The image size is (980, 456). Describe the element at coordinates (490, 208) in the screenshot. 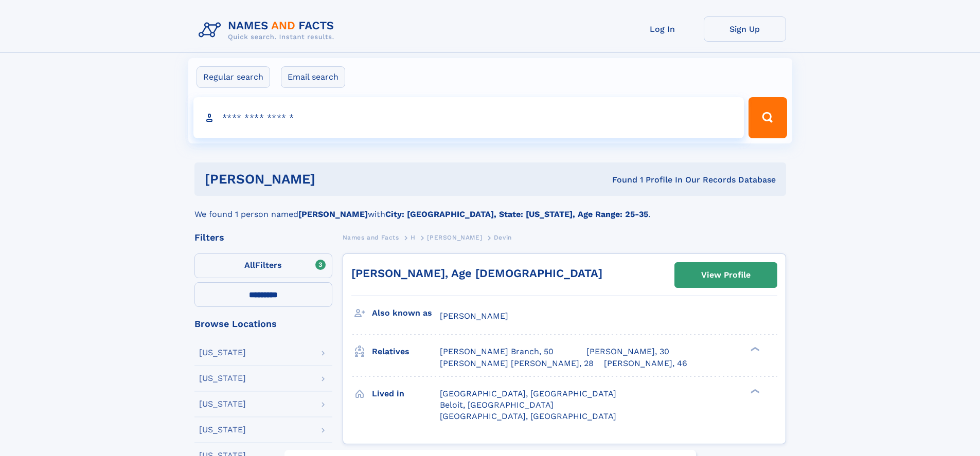

I see `div: We found 1 person named with .` at that location.